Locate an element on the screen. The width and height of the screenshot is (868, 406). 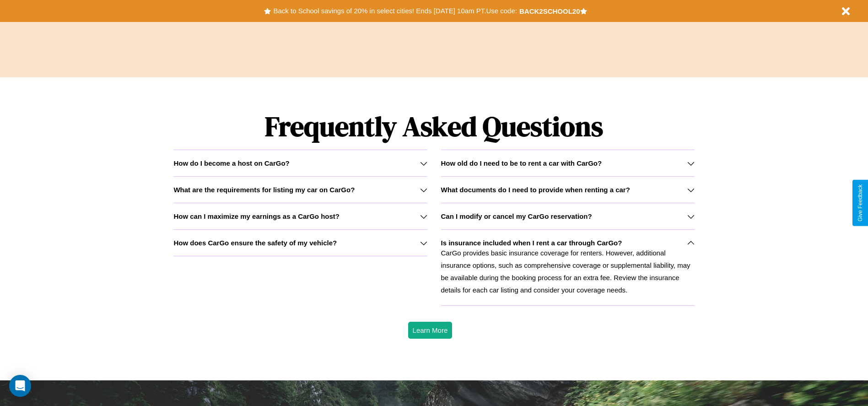
div: Give Feedback is located at coordinates (860, 203).